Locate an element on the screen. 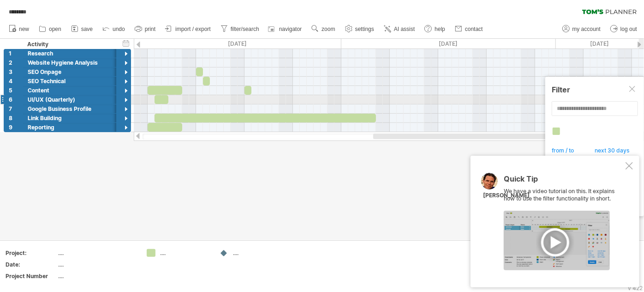 Image resolution: width=644 pixels, height=292 pixels. div: 5 is located at coordinates (16, 90).